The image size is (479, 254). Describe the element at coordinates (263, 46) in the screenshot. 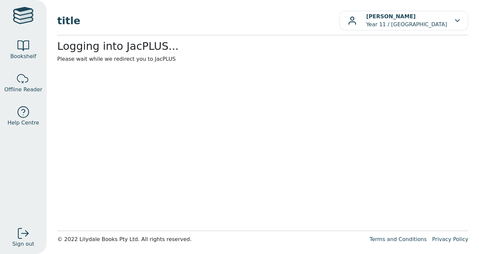

I see `h2: Logging into JacPLUS...` at that location.